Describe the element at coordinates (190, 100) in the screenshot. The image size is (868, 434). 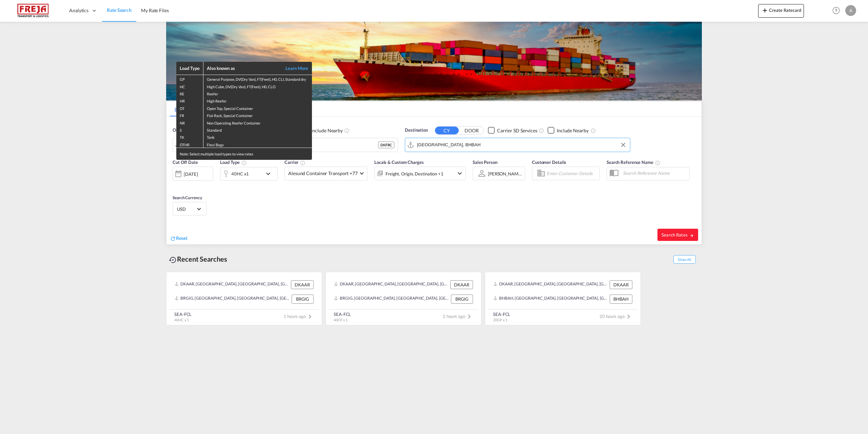
I see `td: HR` at that location.